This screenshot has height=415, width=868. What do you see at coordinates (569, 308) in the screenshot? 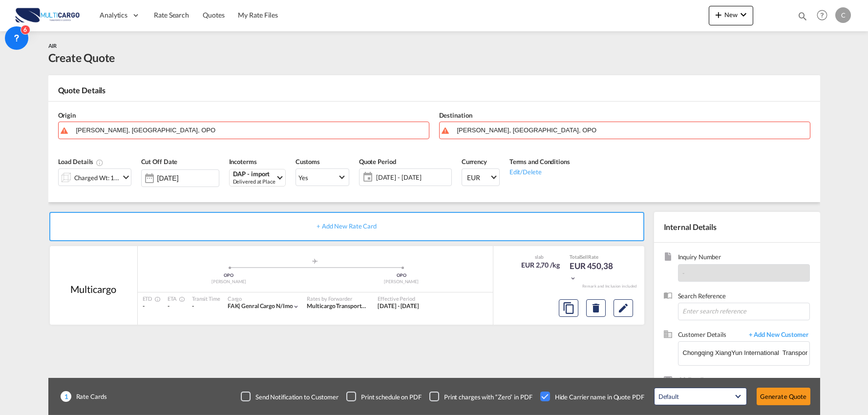
I see `md-icon: assets/icons/custom/copyQuote.svg` at bounding box center [569, 308].